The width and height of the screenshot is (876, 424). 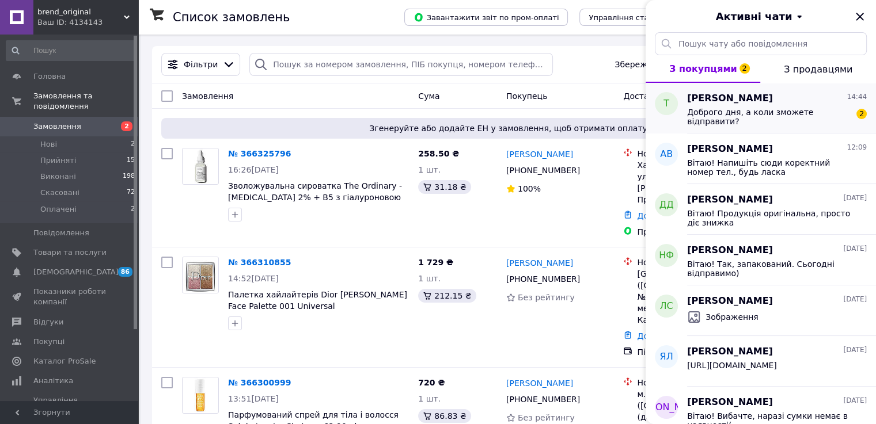 I want to click on div: Пром-оплата, so click(x=696, y=232).